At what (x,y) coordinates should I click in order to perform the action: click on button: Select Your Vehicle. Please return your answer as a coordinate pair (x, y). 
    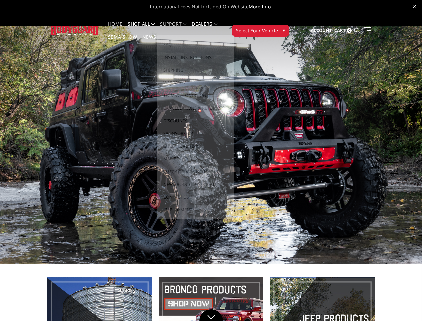
    Looking at the image, I should click on (260, 31).